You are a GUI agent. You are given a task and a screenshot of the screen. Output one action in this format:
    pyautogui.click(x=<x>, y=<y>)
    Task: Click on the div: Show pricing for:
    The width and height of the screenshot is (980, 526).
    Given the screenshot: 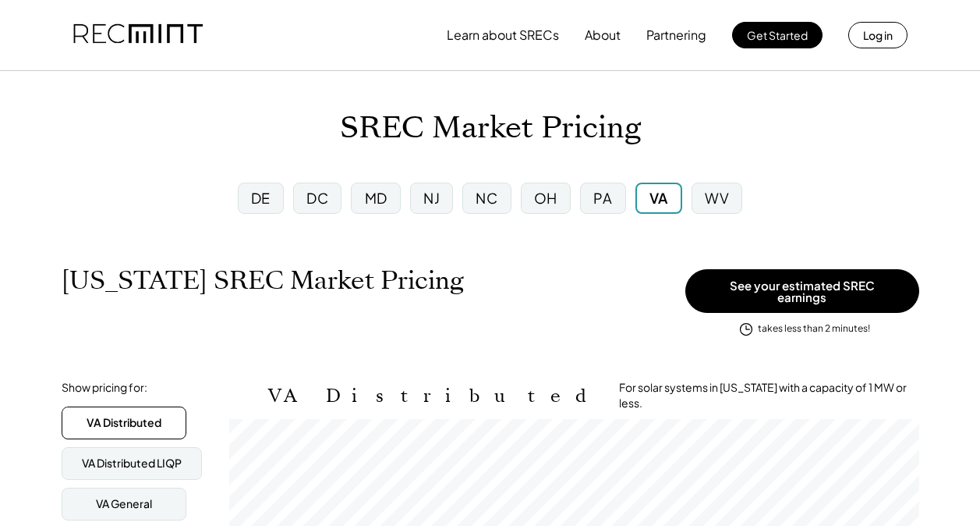 What is the action you would take?
    pyautogui.click(x=105, y=388)
    